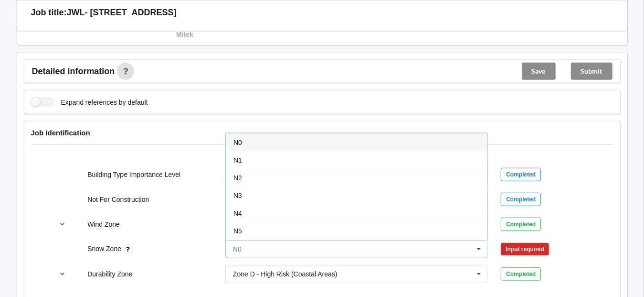 The height and width of the screenshot is (297, 644). I want to click on span: N1, so click(238, 160).